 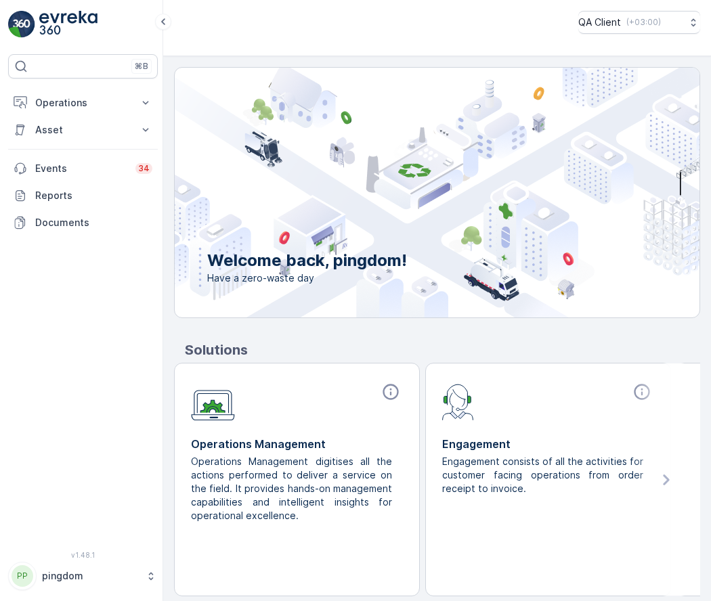 What do you see at coordinates (143, 169) in the screenshot?
I see `p: 34` at bounding box center [143, 169].